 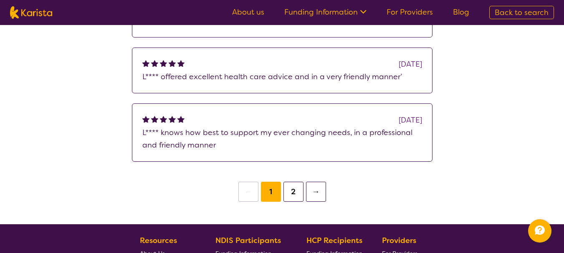 What do you see at coordinates (294, 192) in the screenshot?
I see `button: 2` at bounding box center [294, 192].